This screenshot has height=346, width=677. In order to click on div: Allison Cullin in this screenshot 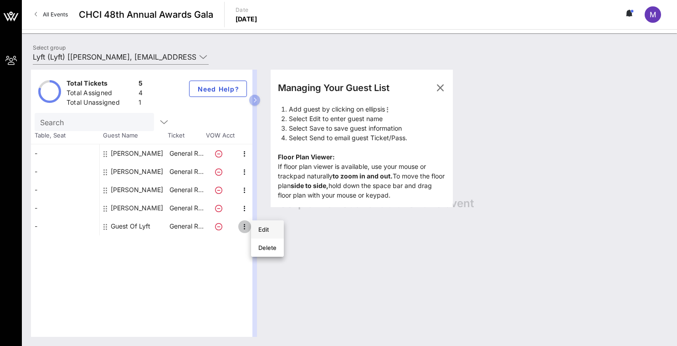, I will do `click(137, 153)`.